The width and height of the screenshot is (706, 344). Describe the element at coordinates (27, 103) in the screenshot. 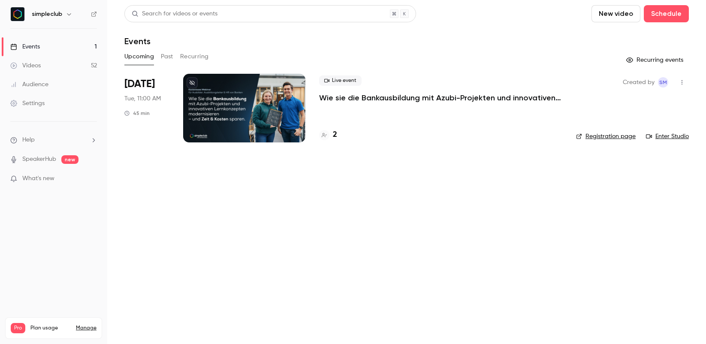

I see `div: Settings` at that location.